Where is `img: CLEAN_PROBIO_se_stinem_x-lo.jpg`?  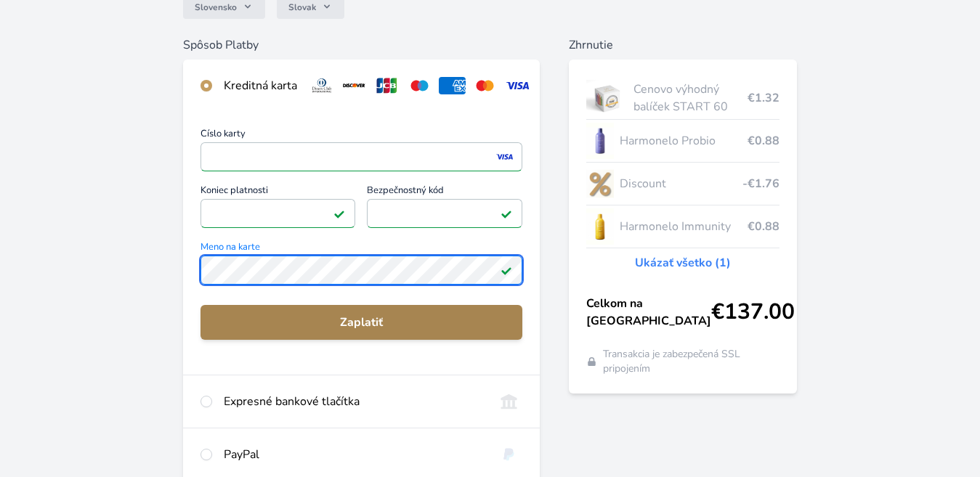
img: CLEAN_PROBIO_se_stinem_x-lo.jpg is located at coordinates (600, 141).